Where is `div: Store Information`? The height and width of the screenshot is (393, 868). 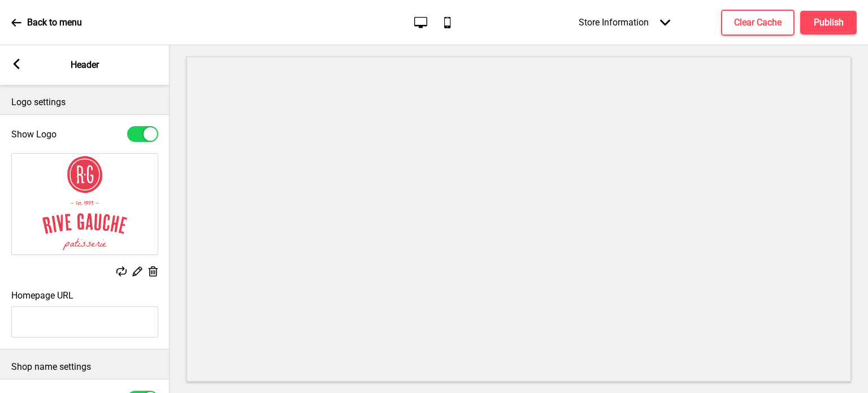 div: Store Information is located at coordinates (624, 22).